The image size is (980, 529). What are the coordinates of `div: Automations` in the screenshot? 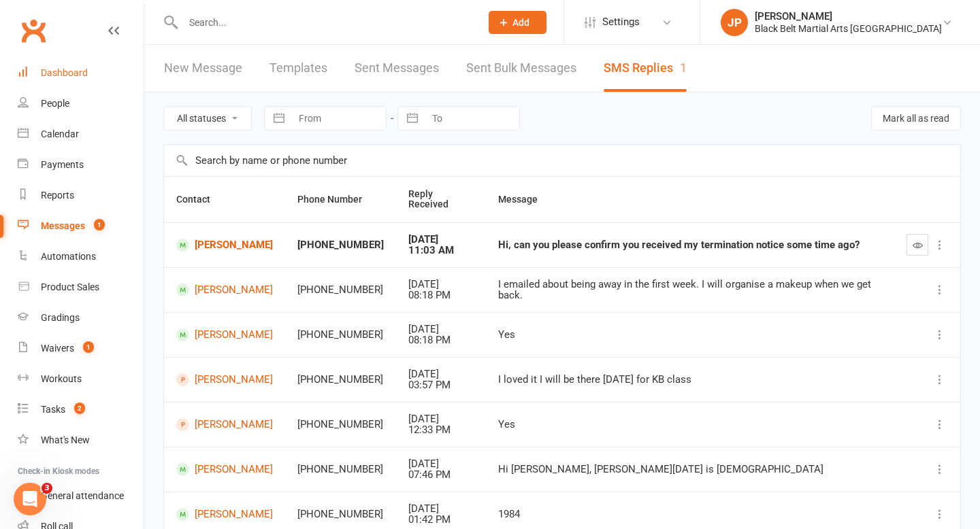 It's located at (68, 257).